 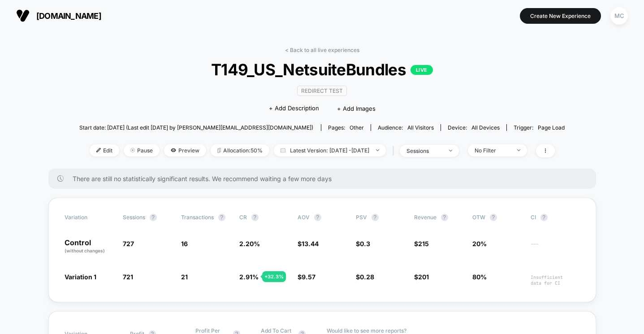 What do you see at coordinates (365, 244) in the screenshot?
I see `span: 0.3` at bounding box center [365, 244].